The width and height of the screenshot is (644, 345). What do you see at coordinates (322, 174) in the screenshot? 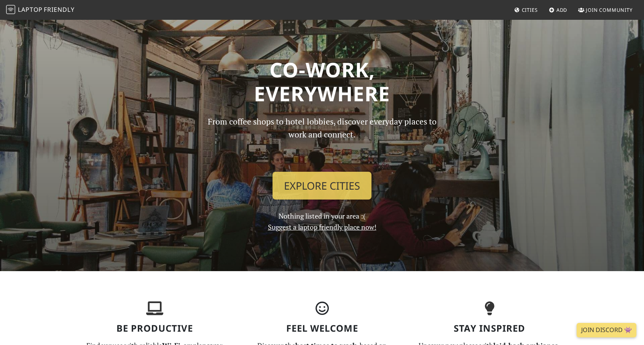
I see `div: Nothing listed in your area :(` at bounding box center [322, 174].